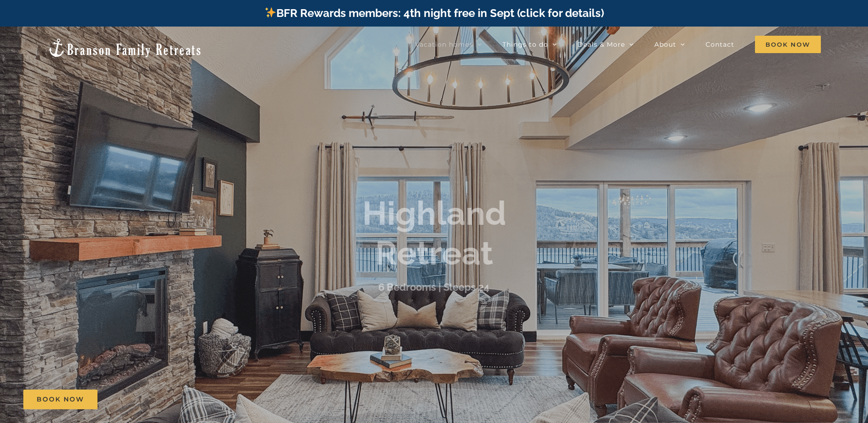 This screenshot has width=868, height=423. I want to click on span: Things to do, so click(525, 44).